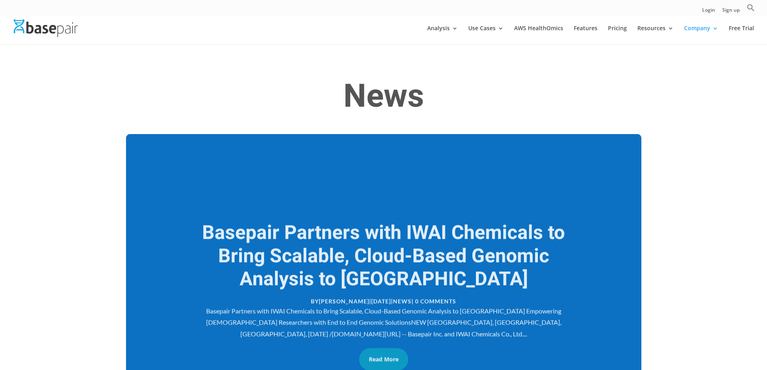  I want to click on a: News, so click(402, 297).